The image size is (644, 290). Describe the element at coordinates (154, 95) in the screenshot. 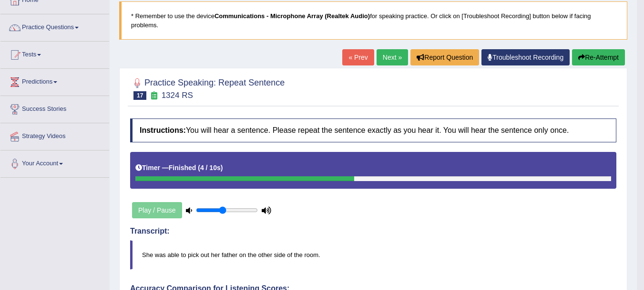

I see `small: Exam occurring question` at that location.